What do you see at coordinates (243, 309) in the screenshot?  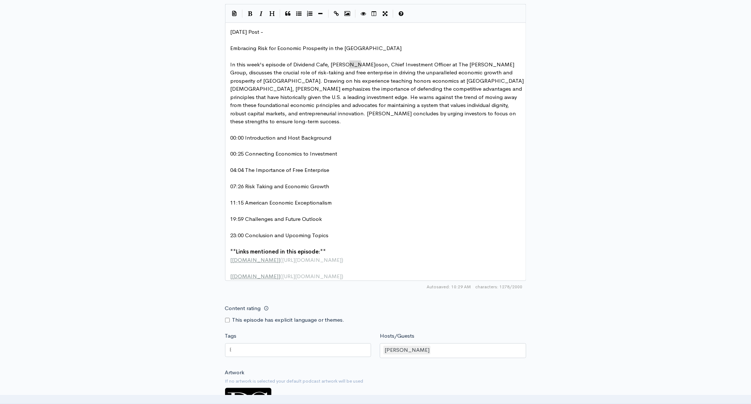 I see `label: Content rating` at bounding box center [243, 309].